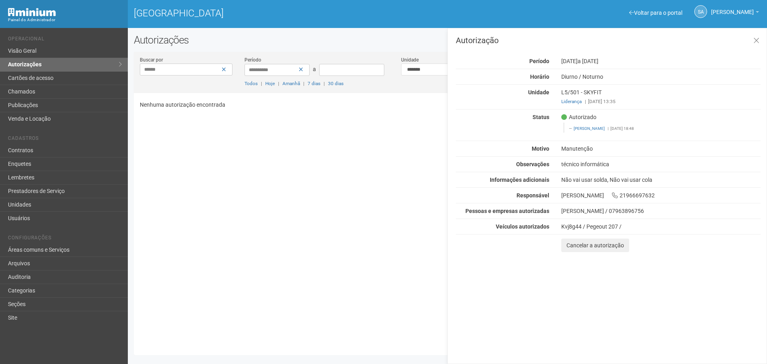 This screenshot has height=364, width=767. What do you see at coordinates (253, 60) in the screenshot?
I see `label: Período` at bounding box center [253, 60].